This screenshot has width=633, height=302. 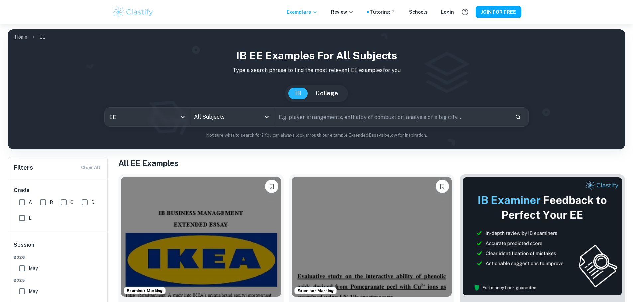 What do you see at coordinates (58, 281) in the screenshot?
I see `span: 2025` at bounding box center [58, 281].